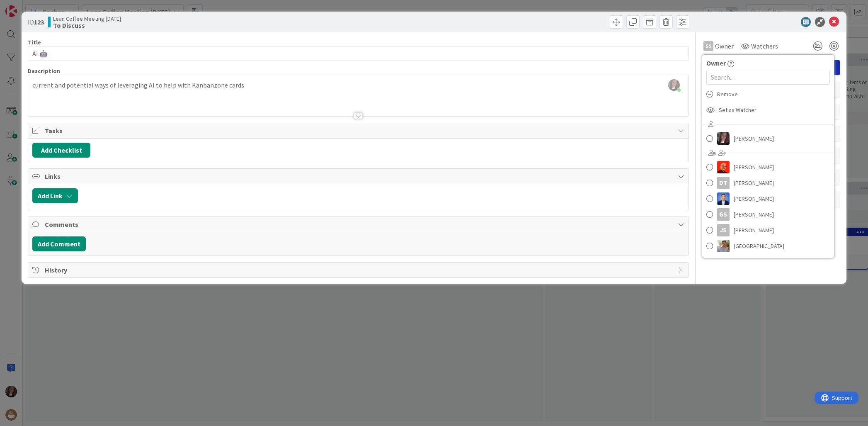 This screenshot has width=868, height=426. What do you see at coordinates (708, 46) in the screenshot?
I see `div: SS` at bounding box center [708, 46].